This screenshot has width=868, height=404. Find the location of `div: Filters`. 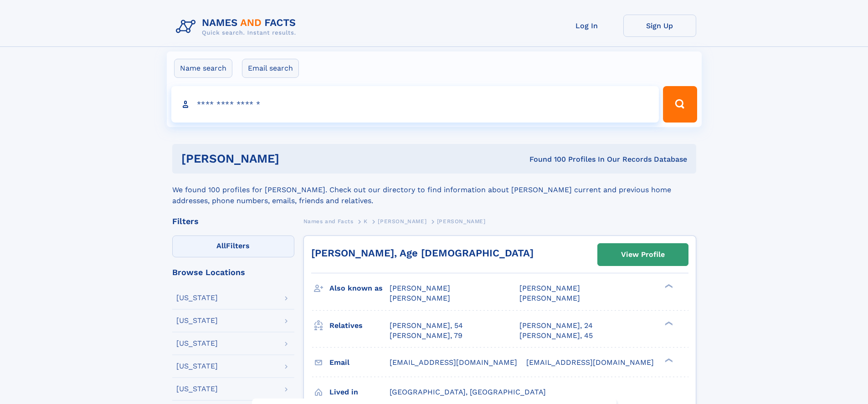

div: Filters is located at coordinates (233, 222).